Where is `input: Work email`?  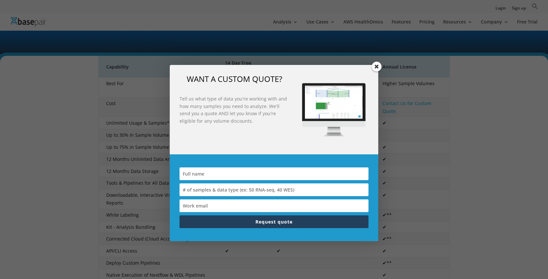
input: Work email is located at coordinates (274, 205).